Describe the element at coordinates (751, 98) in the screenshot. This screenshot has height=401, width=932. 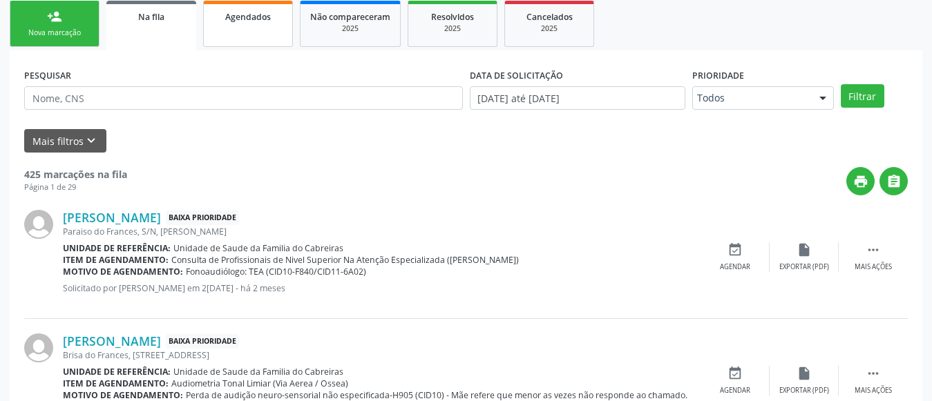
I see `span: Todos` at that location.